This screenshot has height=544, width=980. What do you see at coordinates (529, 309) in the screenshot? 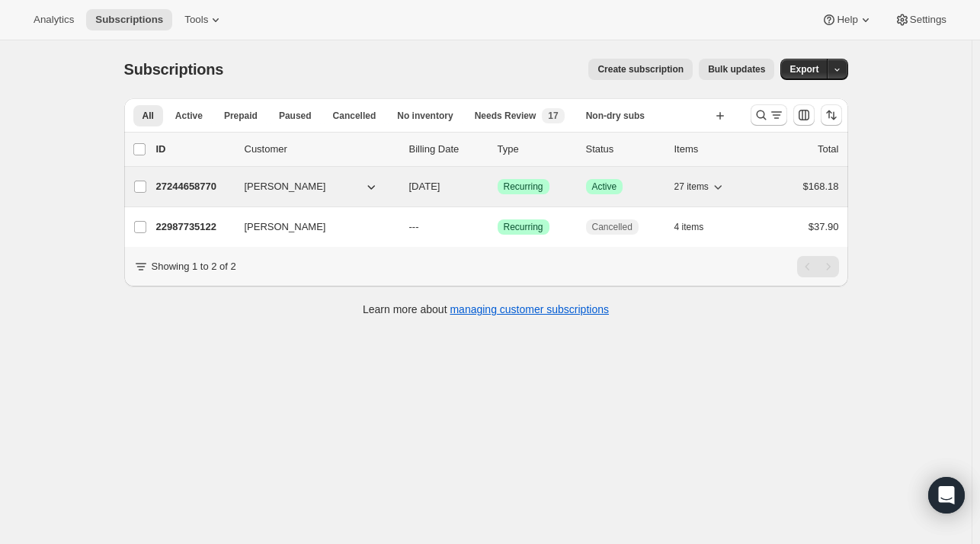
I see `a: managing customer subscriptions` at bounding box center [529, 309].